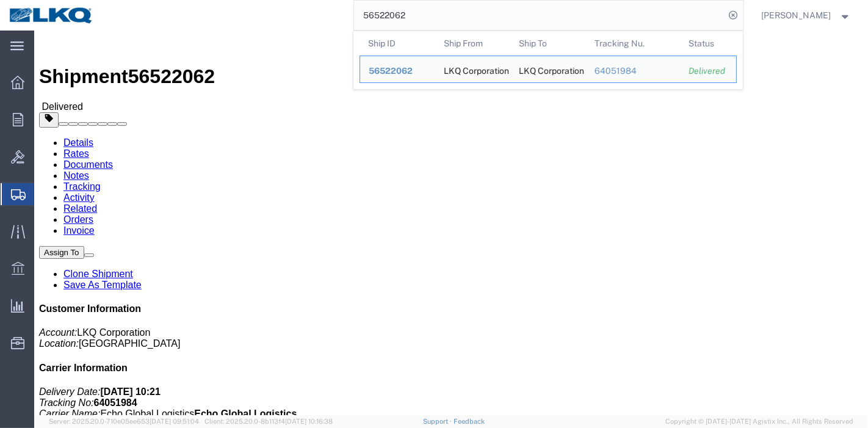 The width and height of the screenshot is (868, 428). I want to click on div: 56522062, so click(397, 71).